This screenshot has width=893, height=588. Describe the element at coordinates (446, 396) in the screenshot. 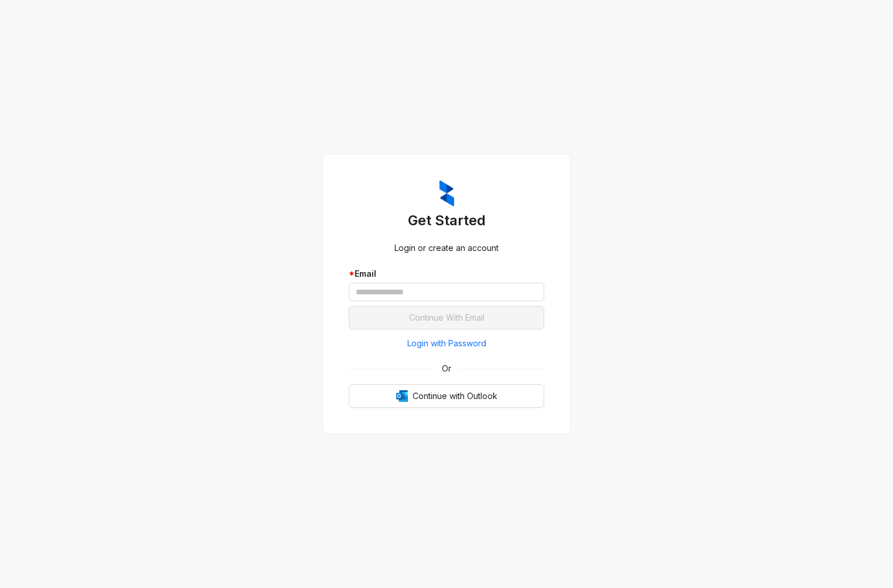

I see `button: OutlookContinue with Outlook` at that location.